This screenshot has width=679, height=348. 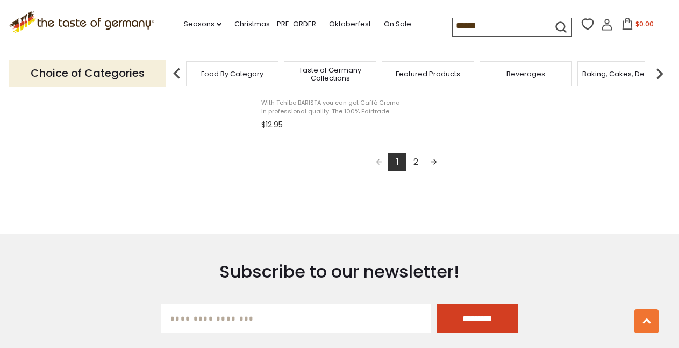 What do you see at coordinates (350, 24) in the screenshot?
I see `a: Oktoberfest` at bounding box center [350, 24].